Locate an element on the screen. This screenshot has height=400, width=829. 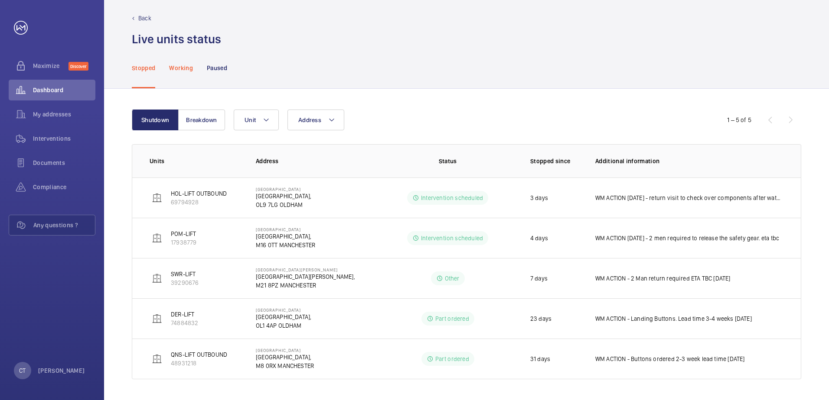
p: 17938779 is located at coordinates (183, 243).